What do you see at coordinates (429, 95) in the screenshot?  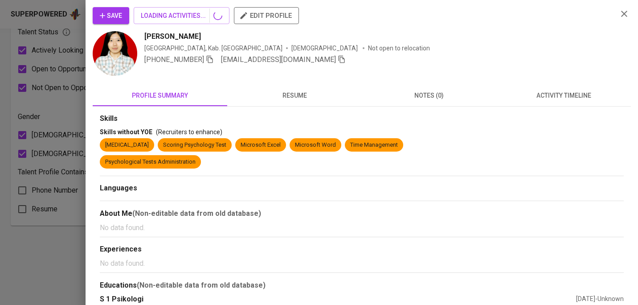 I see `span: notes (0)` at bounding box center [429, 95].